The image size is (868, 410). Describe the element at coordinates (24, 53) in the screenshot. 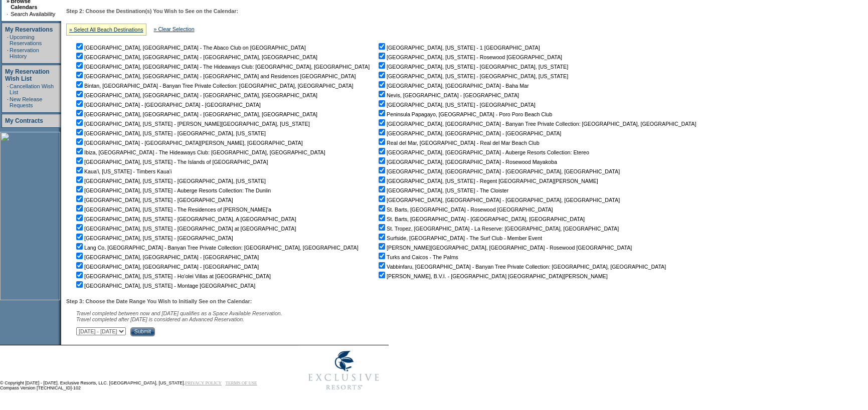

I see `a: Reservation History` at that location.